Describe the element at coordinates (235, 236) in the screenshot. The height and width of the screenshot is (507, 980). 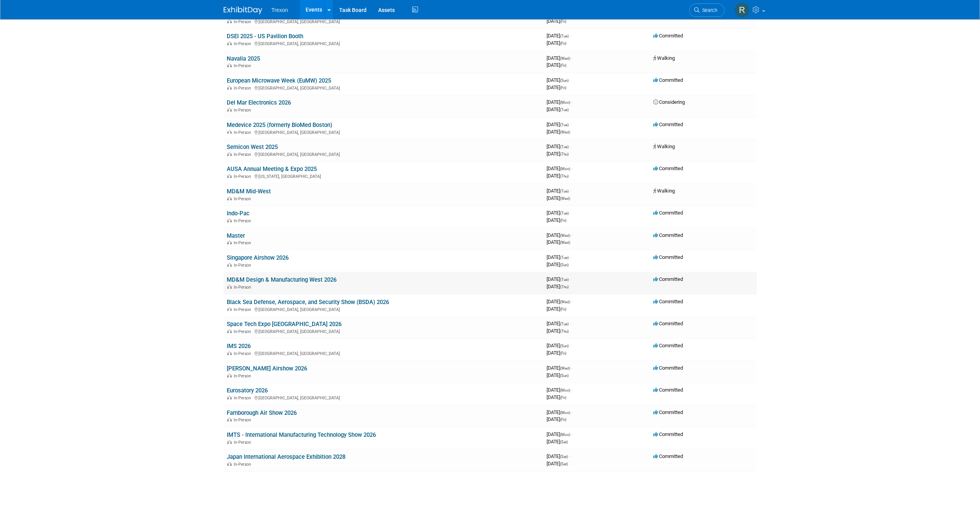
I see `a: Master` at that location.